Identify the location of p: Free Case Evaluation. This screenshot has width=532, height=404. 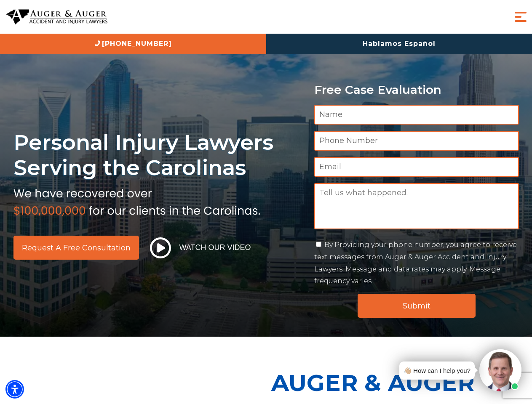
(417, 90).